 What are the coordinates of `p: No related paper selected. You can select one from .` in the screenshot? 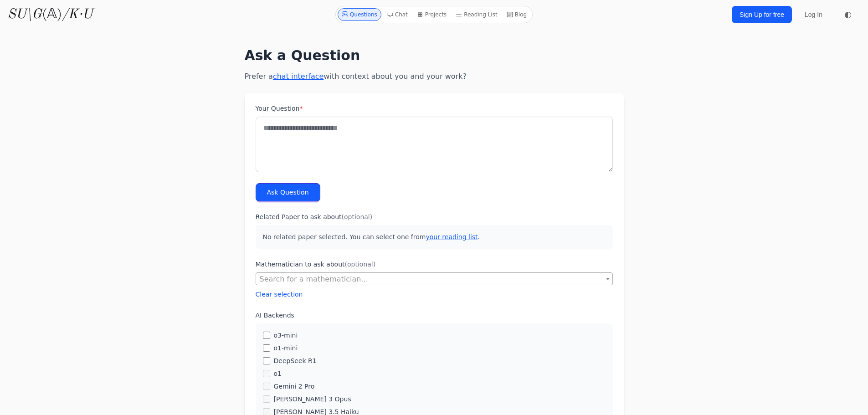 It's located at (434, 237).